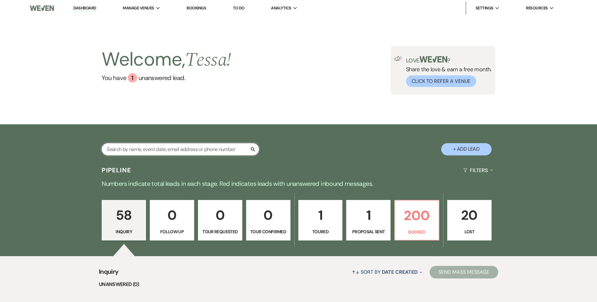 This screenshot has width=597, height=302. Describe the element at coordinates (85, 8) in the screenshot. I see `a: Dashboard` at that location.